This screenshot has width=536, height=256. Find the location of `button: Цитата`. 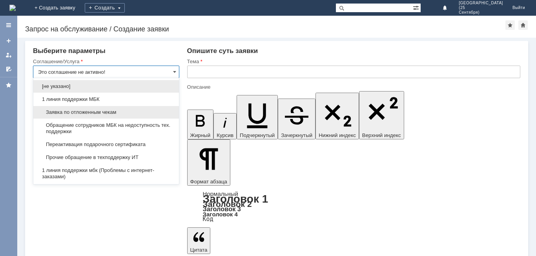

button: Цитата is located at coordinates (199, 240).